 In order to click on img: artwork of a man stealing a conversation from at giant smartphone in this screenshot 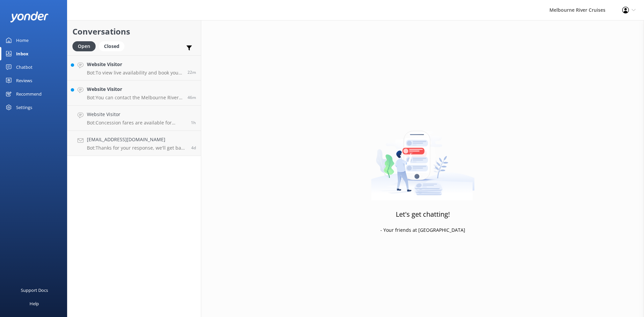, I will do `click(423, 159)`.